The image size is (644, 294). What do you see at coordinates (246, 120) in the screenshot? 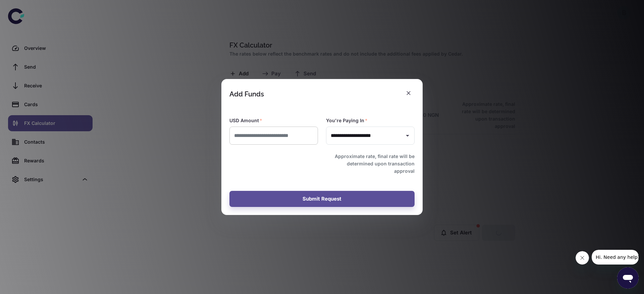
I see `label: USD Amount` at bounding box center [246, 120].